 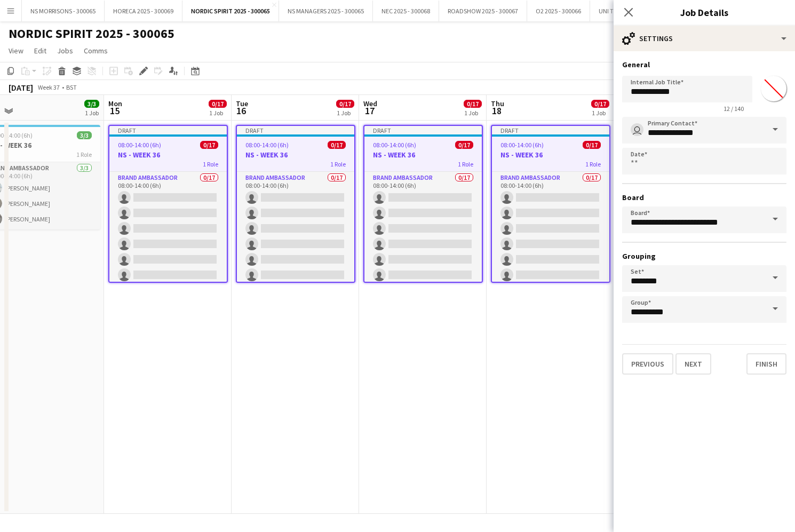 I want to click on a: Comms, so click(x=95, y=51).